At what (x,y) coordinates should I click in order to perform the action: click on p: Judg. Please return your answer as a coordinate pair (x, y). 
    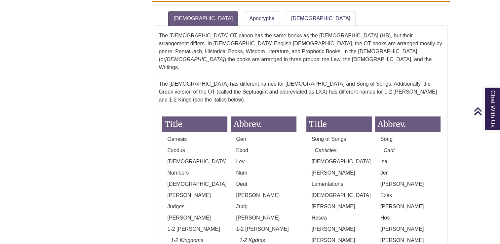
    Looking at the image, I should click on (263, 206).